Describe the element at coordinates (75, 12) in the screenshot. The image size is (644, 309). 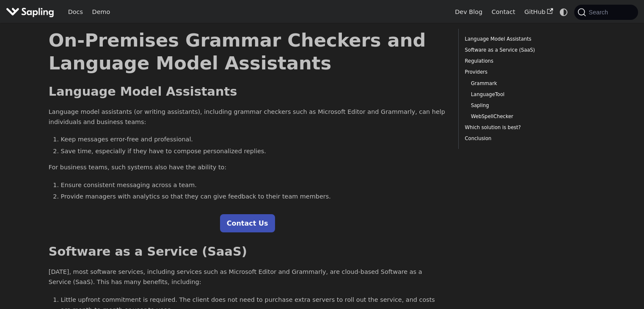
I see `a: Docs` at that location.